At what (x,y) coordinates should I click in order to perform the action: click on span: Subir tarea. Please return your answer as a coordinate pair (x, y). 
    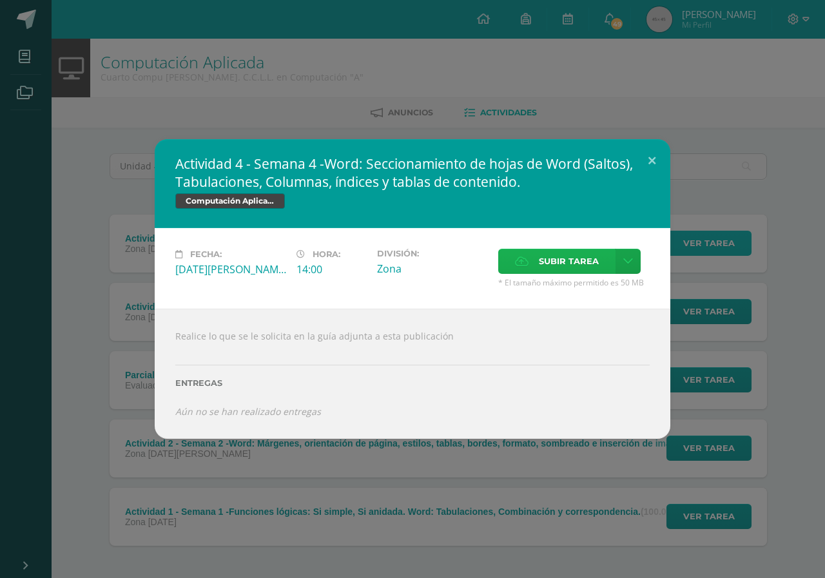
    Looking at the image, I should click on (569, 261).